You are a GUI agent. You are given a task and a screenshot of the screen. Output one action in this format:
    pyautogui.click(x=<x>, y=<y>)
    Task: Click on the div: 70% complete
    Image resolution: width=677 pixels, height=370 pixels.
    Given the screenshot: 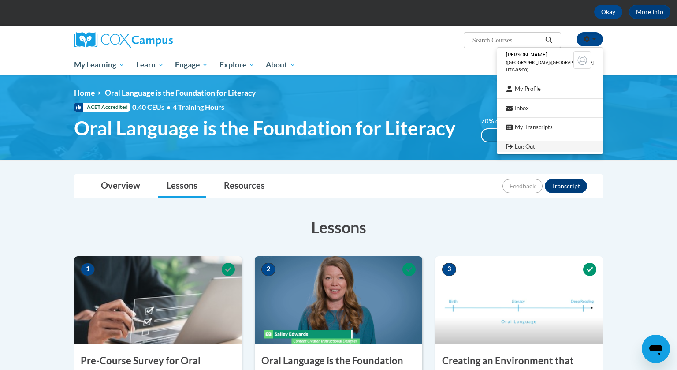 What is the action you would take?
    pyautogui.click(x=524, y=135)
    